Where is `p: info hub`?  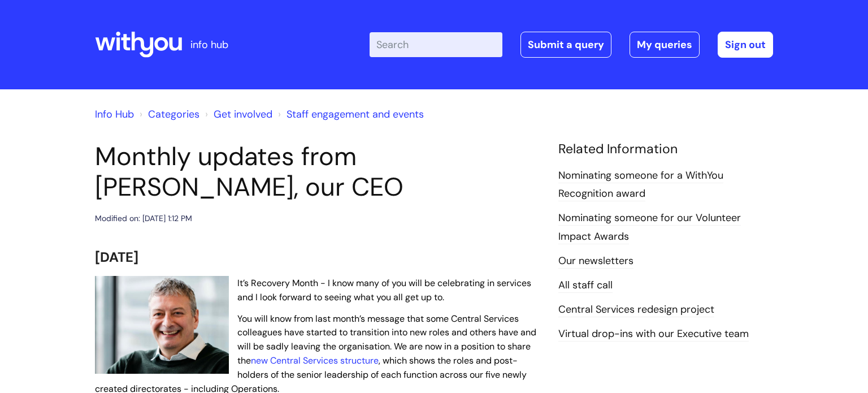
p: info hub is located at coordinates (209, 44).